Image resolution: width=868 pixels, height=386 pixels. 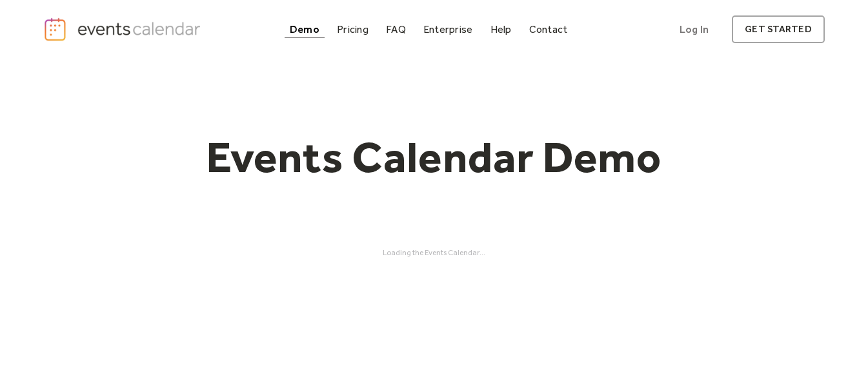 What do you see at coordinates (447, 29) in the screenshot?
I see `a: Enterprise` at bounding box center [447, 29].